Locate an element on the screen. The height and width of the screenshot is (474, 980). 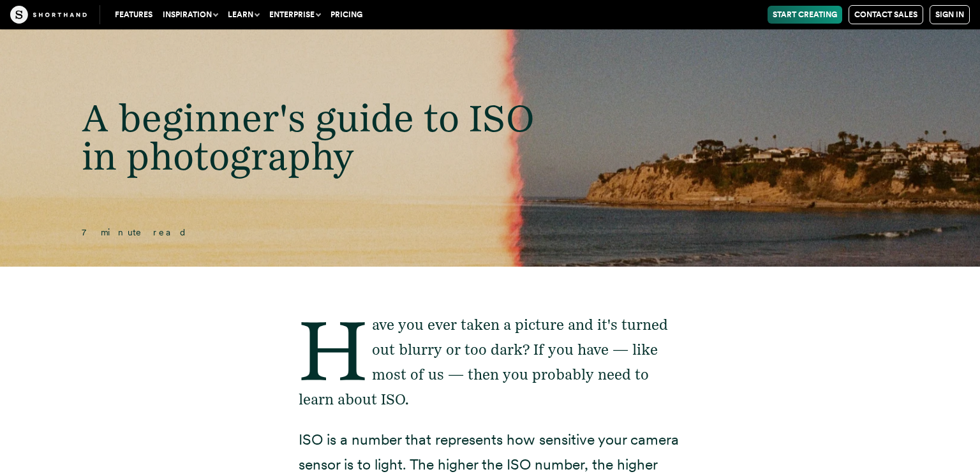
button: Inspiration is located at coordinates (190, 15).